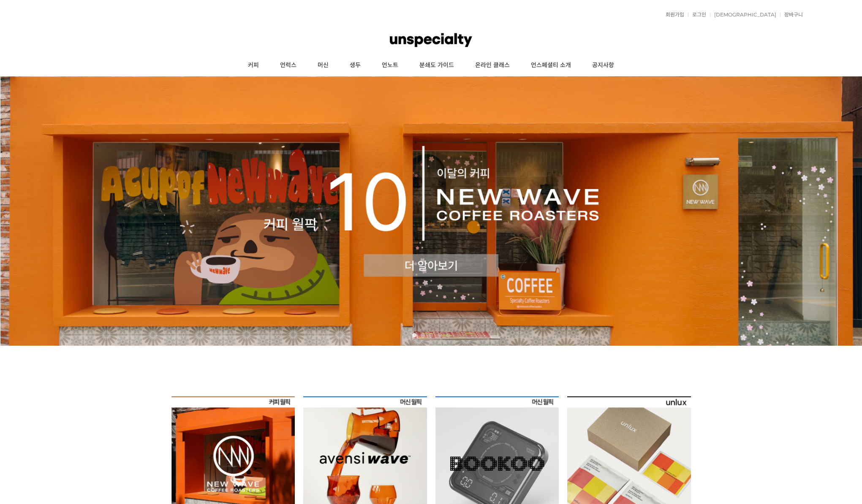 This screenshot has height=504, width=862. I want to click on a: 3, so click(431, 335).